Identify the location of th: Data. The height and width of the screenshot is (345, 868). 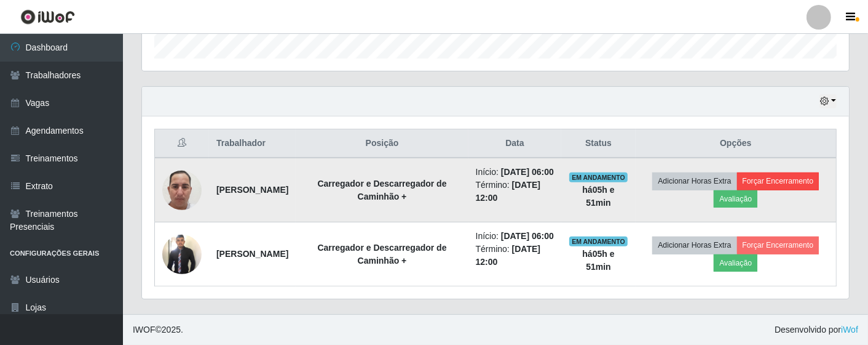
(515, 144).